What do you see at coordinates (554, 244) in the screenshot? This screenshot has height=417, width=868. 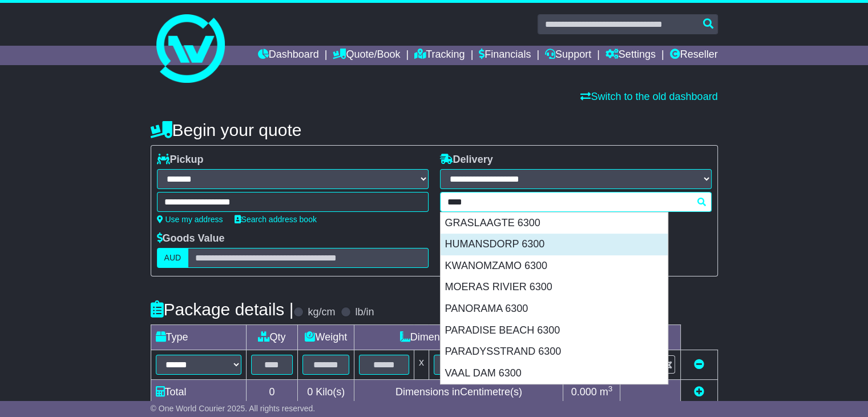 I see `div: HUMANSDORP 6300` at bounding box center [554, 244].